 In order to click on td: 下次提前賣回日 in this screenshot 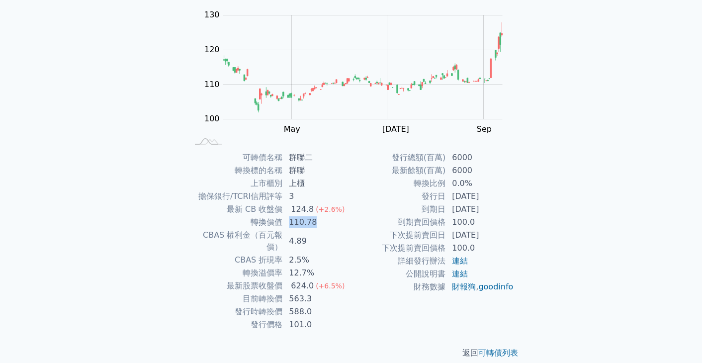, I will do `click(398, 235)`.